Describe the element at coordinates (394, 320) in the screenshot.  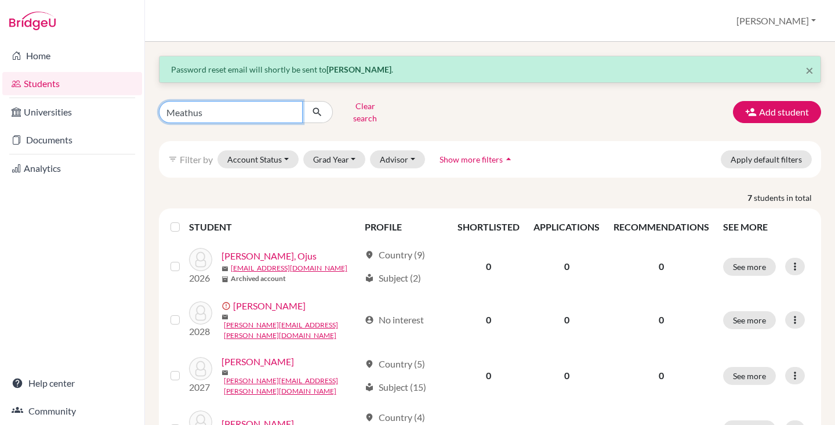
I see `div: No interest` at that location.